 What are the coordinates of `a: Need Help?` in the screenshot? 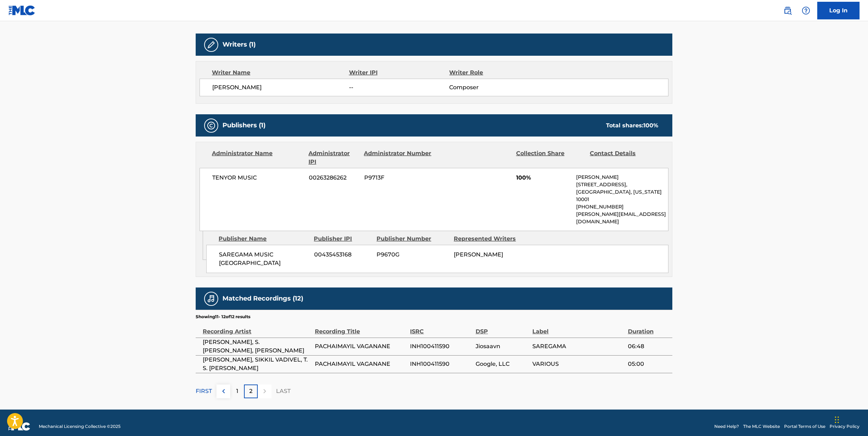 It's located at (727, 426).